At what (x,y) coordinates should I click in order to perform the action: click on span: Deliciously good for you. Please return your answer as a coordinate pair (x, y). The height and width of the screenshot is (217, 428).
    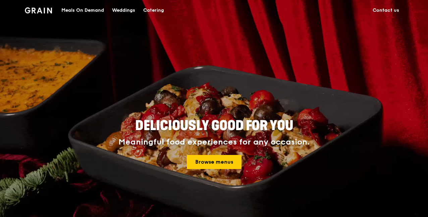
    Looking at the image, I should click on (214, 126).